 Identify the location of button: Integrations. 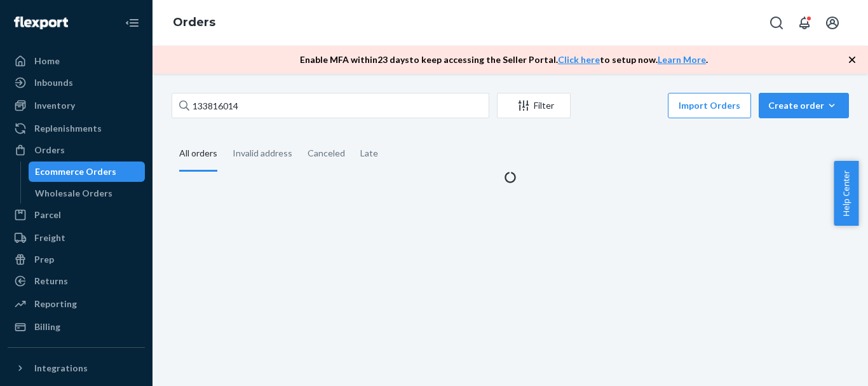
(76, 368).